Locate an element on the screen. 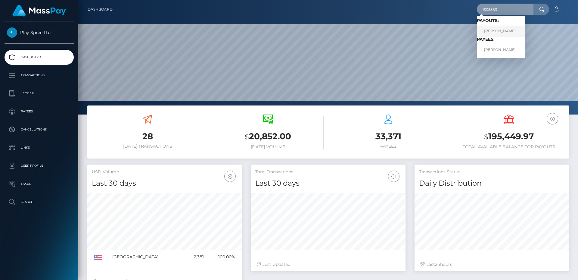 The image size is (578, 280). h6: Payouts: is located at coordinates (501, 20).